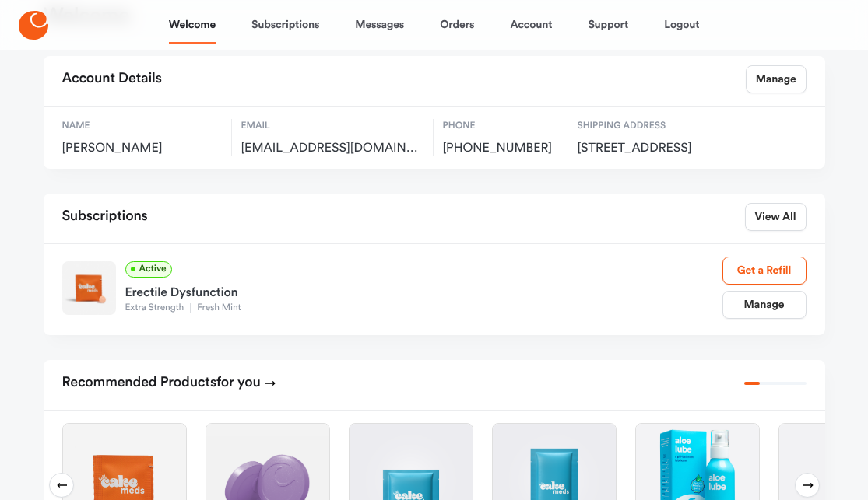 The width and height of the screenshot is (868, 500). What do you see at coordinates (661, 148) in the screenshot?
I see `span: 696 Burgessville Rd, Lot 319, US, 71270` at bounding box center [661, 148].